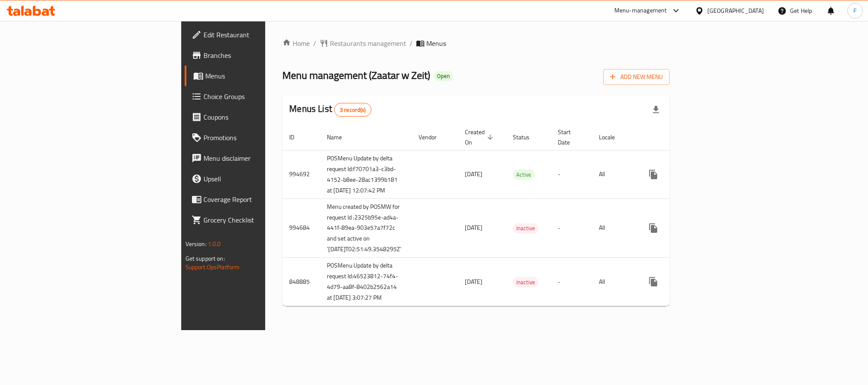  Describe the element at coordinates (641, 11) in the screenshot. I see `div: Menu-management` at that location.